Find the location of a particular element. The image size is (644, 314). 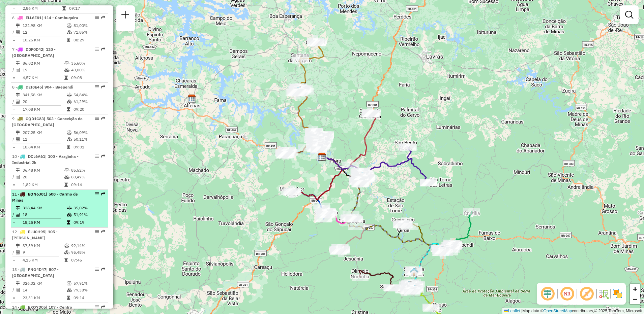

td: 10,25 KM is located at coordinates (44, 40).